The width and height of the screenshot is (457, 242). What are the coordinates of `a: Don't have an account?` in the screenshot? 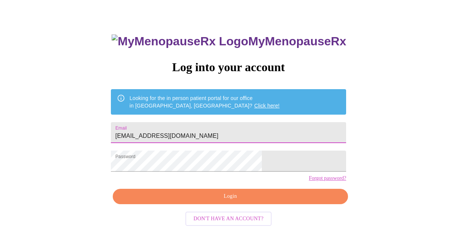 It's located at (229, 218).